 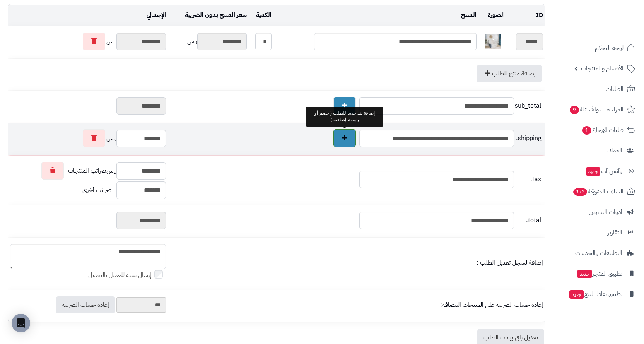 What do you see at coordinates (599, 89) in the screenshot?
I see `a: الطلبات` at bounding box center [599, 89].